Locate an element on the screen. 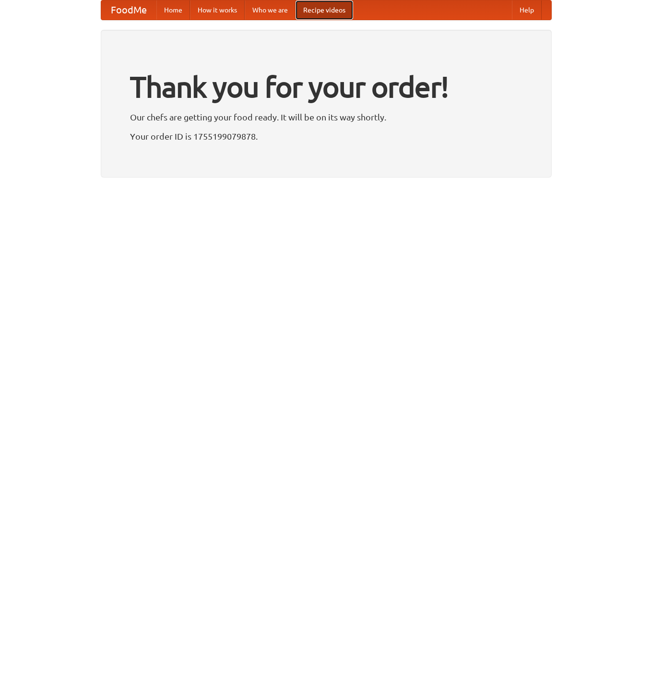 This screenshot has height=679, width=652. p: Our chefs are getting your food ready. It will be on its way shortly. is located at coordinates (326, 117).